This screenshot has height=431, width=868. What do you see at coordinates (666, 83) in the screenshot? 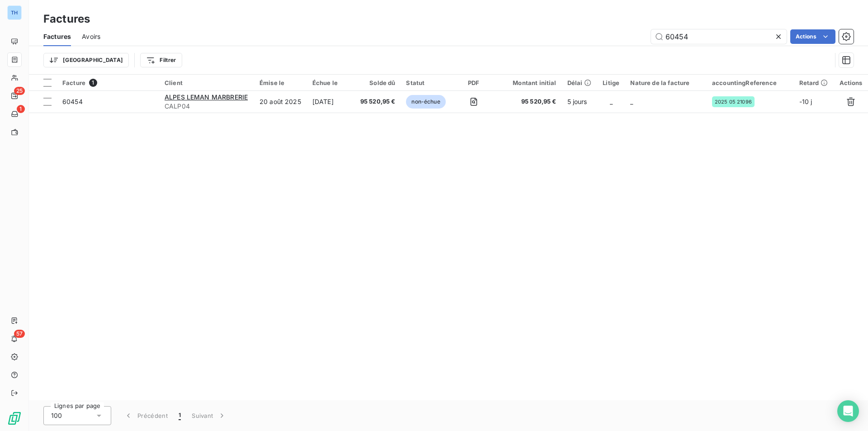
I see `div: Nature de la facture` at bounding box center [666, 83].